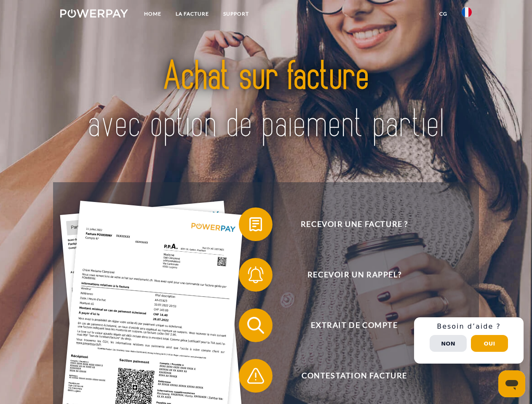 The height and width of the screenshot is (404, 532). I want to click on a: Recevoir un rappel?, so click(349, 275).